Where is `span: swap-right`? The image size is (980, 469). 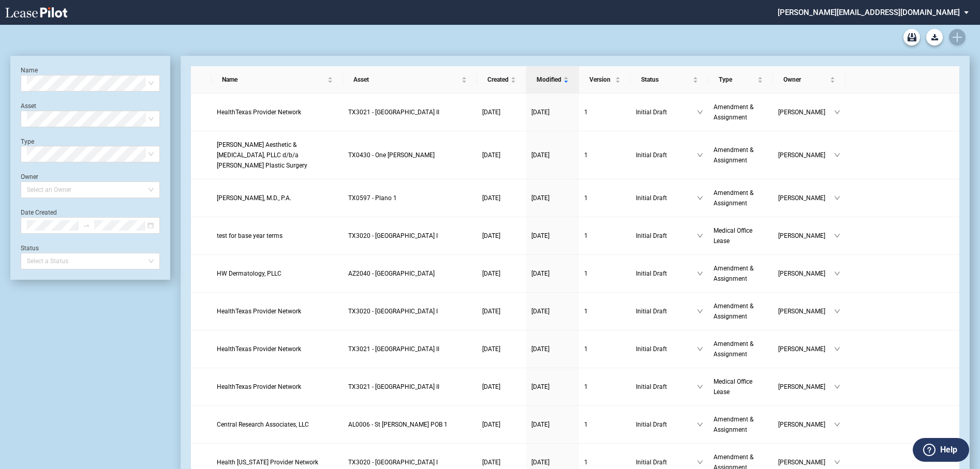 span: swap-right is located at coordinates (86, 225).